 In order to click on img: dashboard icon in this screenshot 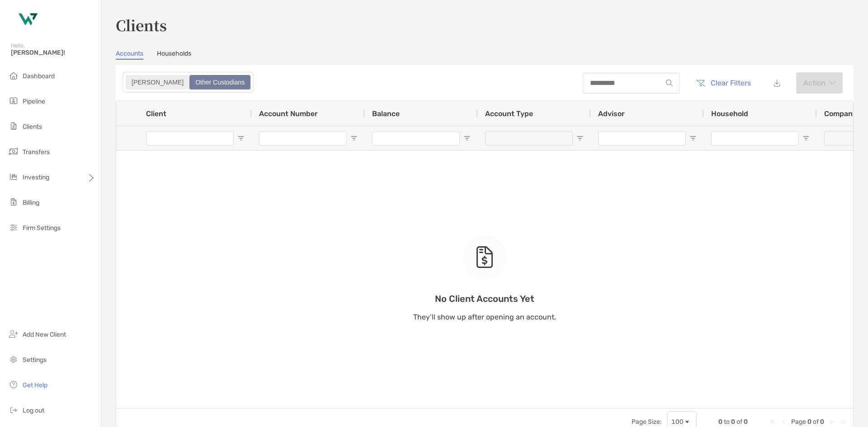, I will do `click(14, 76)`.